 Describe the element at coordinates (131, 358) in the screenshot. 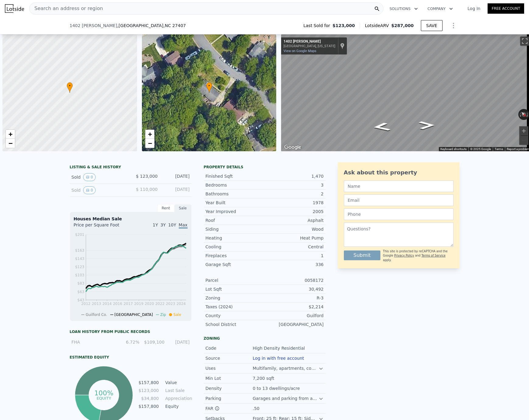

I see `div: Estimated Equity` at that location.